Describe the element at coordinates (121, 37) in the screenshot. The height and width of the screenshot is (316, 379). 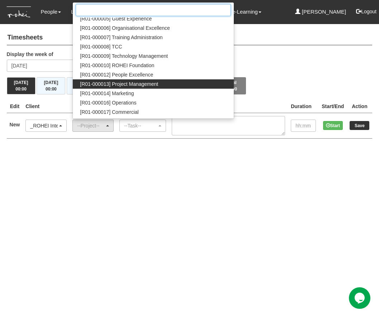
I see `span: [R01-000007] Training Administration` at that location.